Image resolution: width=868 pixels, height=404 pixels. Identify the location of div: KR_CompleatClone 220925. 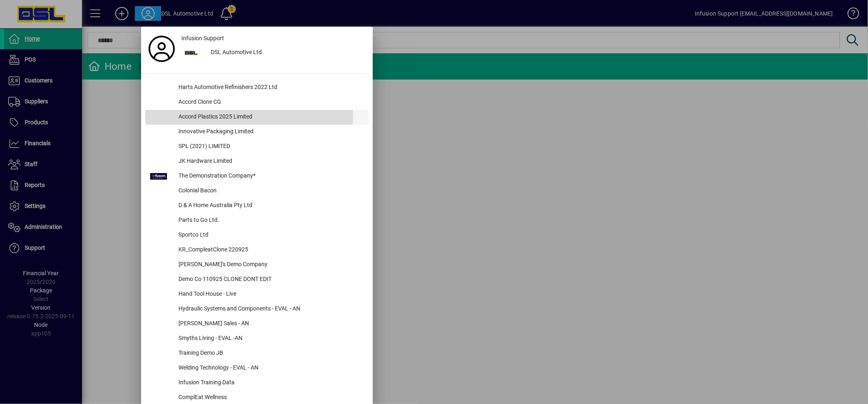
(271, 251).